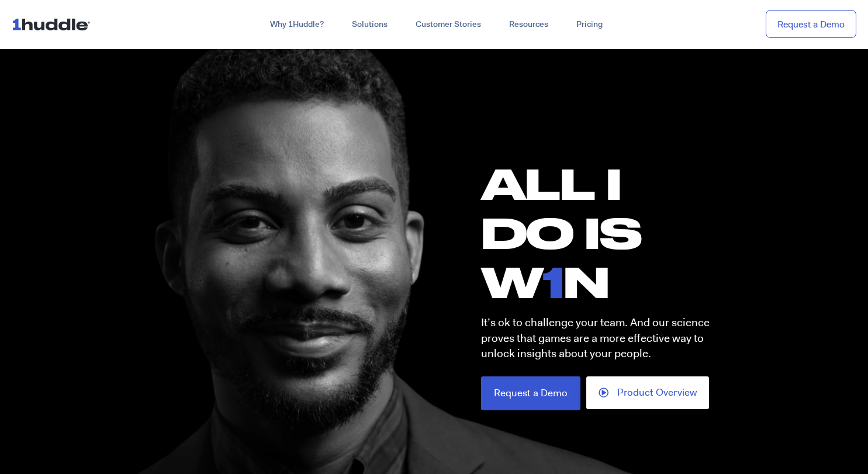 Image resolution: width=868 pixels, height=474 pixels. Describe the element at coordinates (604, 339) in the screenshot. I see `p: It’s ok to challenge your team. And our science proves that games are a more effective way to unl...` at that location.